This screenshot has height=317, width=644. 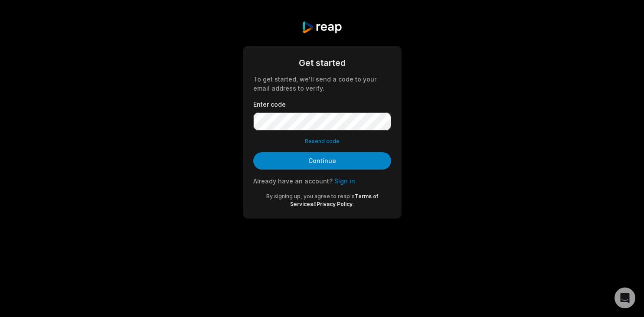 What do you see at coordinates (293, 181) in the screenshot?
I see `span: Already have an account?` at bounding box center [293, 181].